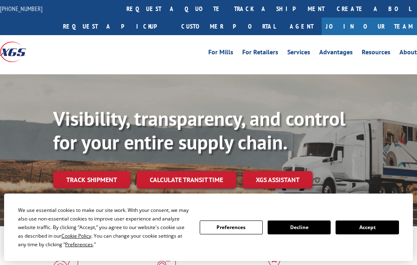 The width and height of the screenshot is (417, 265). Describe the element at coordinates (376, 54) in the screenshot. I see `a: Resources` at that location.